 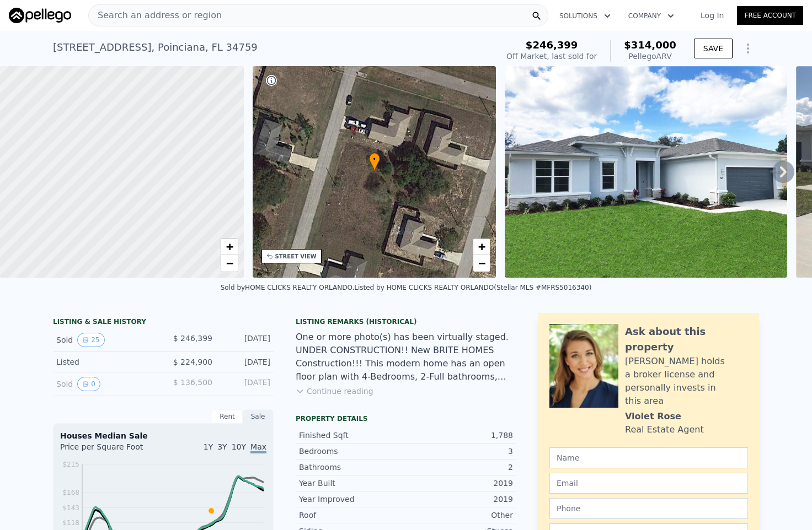 I want to click on div: Other, so click(x=460, y=515).